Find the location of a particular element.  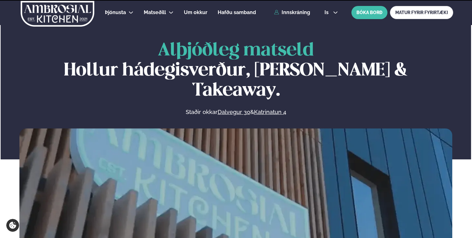

a: Cookie settings is located at coordinates (13, 225).